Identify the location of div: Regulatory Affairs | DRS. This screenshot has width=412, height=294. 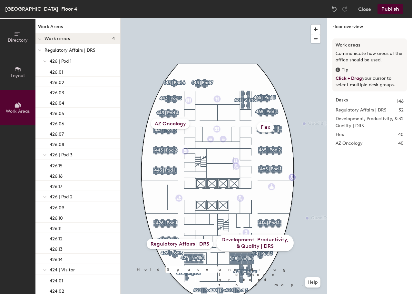
(180, 244).